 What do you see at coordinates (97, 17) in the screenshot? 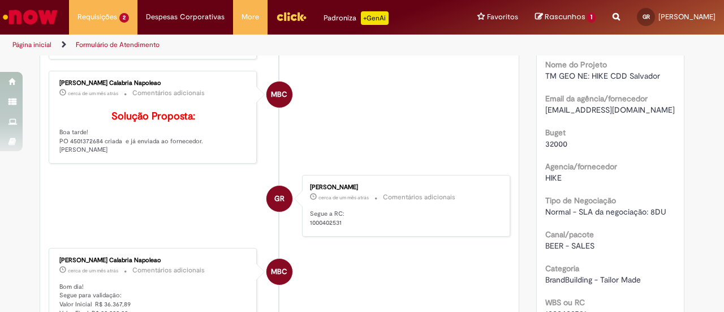
I see `span: Requisições` at bounding box center [97, 17].